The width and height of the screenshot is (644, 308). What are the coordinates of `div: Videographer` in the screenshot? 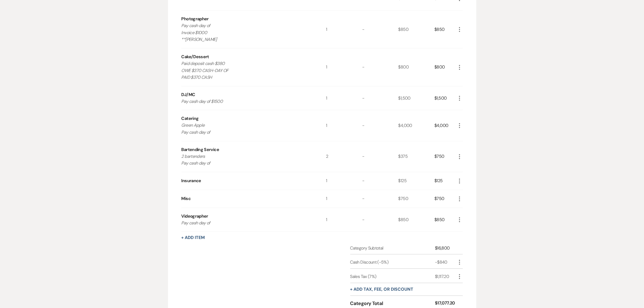 It's located at (195, 217).